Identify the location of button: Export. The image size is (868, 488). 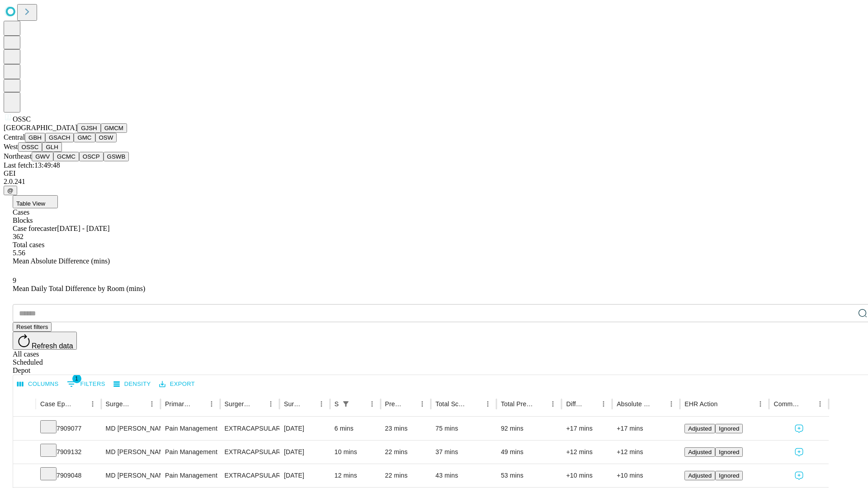
(177, 384).